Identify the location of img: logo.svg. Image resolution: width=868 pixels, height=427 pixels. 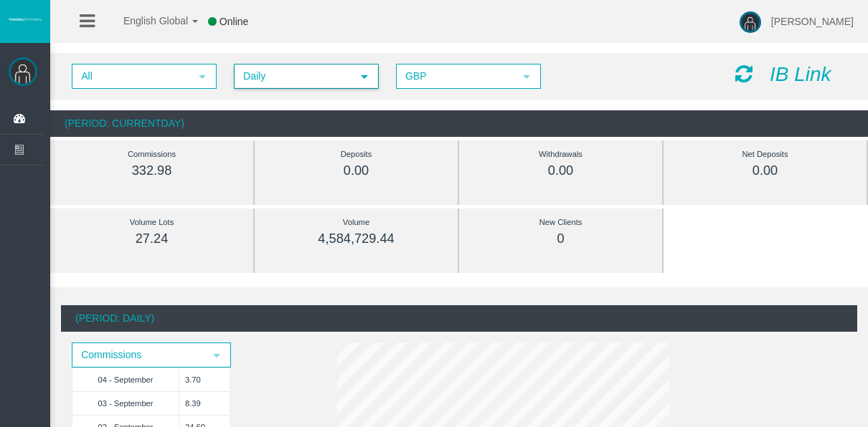
(25, 19).